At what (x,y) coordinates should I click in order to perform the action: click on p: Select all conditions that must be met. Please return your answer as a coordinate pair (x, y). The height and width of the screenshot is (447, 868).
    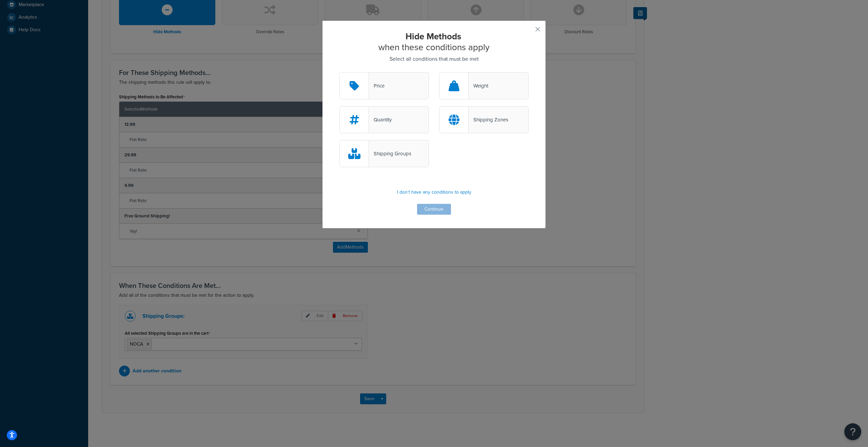
    Looking at the image, I should click on (434, 59).